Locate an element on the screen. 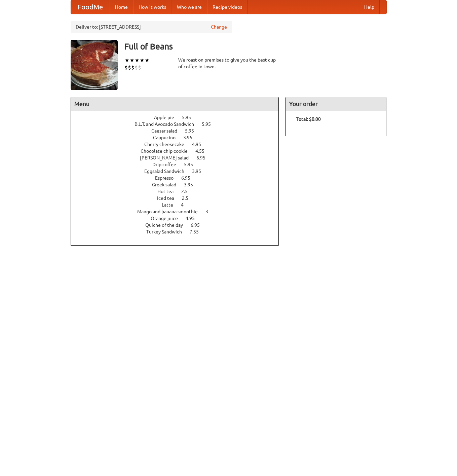 Image resolution: width=457 pixels, height=476 pixels. a: Turkey Sandwich 7.55 is located at coordinates (179, 232).